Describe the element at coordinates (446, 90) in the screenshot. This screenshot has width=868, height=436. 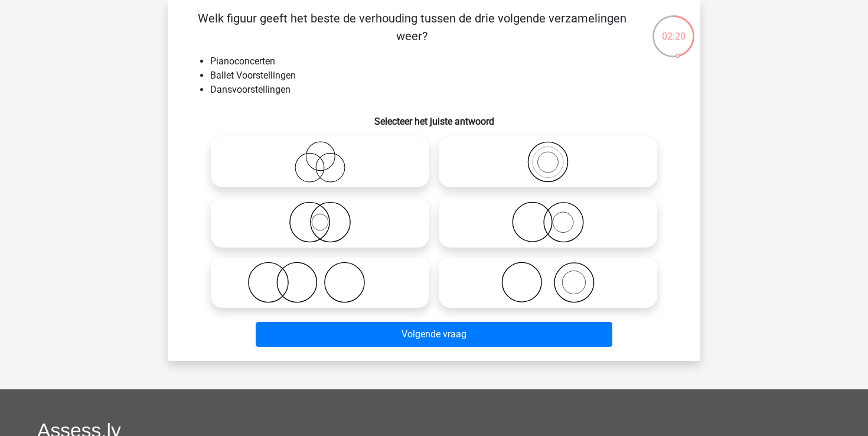
I see `li: Dansvoorstellingen` at that location.